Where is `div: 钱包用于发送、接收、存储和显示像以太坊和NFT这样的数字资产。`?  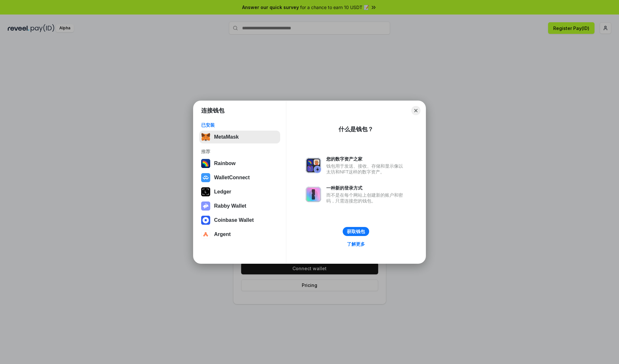 div: 钱包用于发送、接收、存储和显示像以太坊和NFT这样的数字资产。 is located at coordinates (366, 169).